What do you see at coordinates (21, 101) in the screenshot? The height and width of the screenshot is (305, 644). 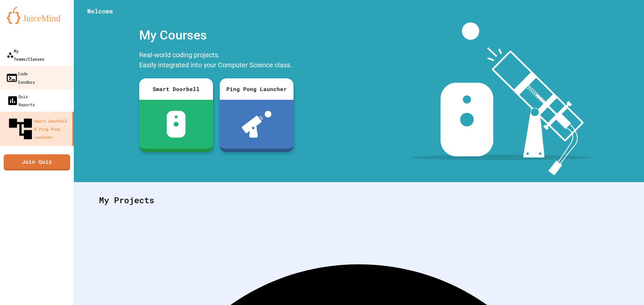 I see `div: Quiz Reports` at bounding box center [21, 101].